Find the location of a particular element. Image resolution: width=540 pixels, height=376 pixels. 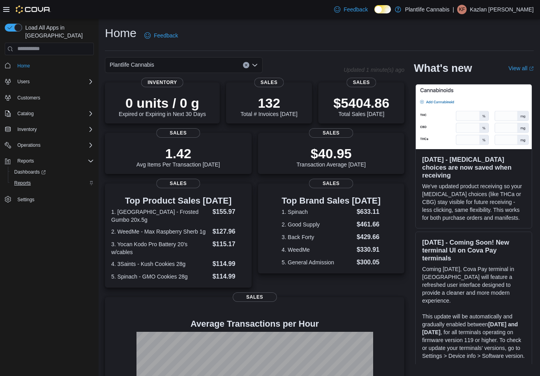

dd: $461.66 is located at coordinates (369, 225).